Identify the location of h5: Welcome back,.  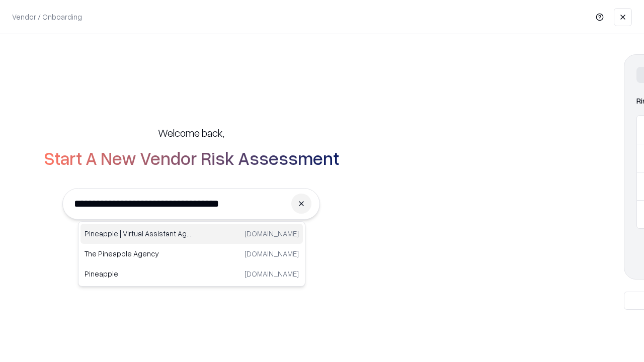
(191, 132).